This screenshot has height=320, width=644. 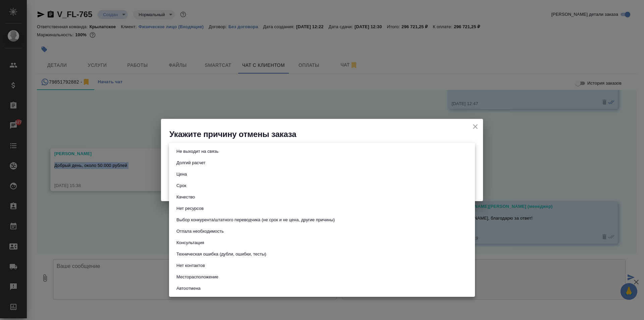 I want to click on button: Техническая ошибка (дубли, ошибки, тесты), so click(x=221, y=254).